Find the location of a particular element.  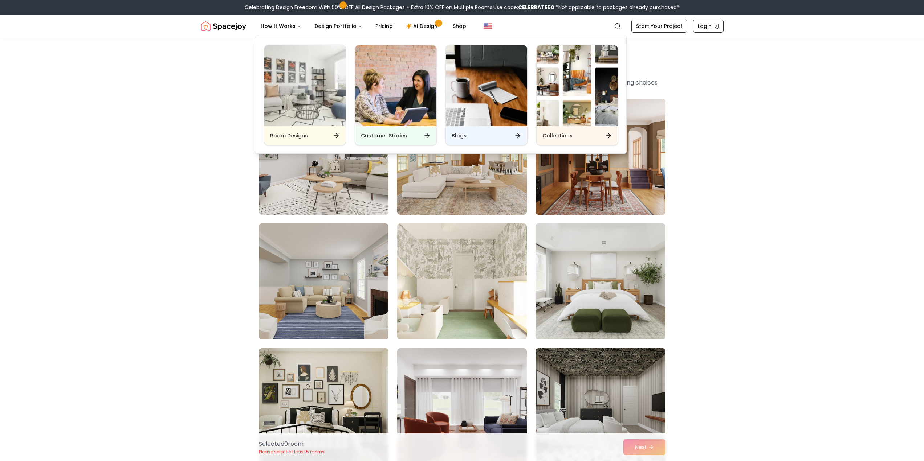

img: Room room-5 is located at coordinates (462, 282).